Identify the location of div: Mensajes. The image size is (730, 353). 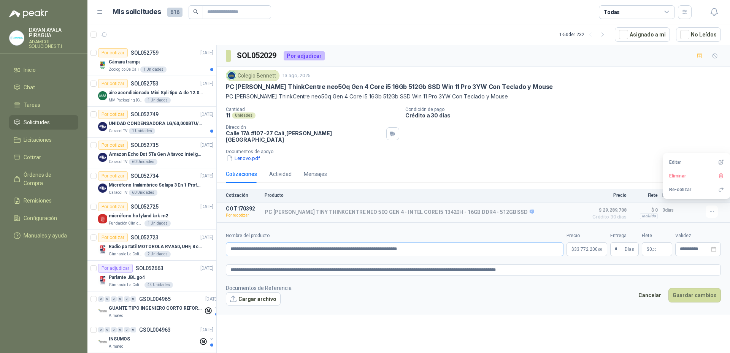
(315, 174).